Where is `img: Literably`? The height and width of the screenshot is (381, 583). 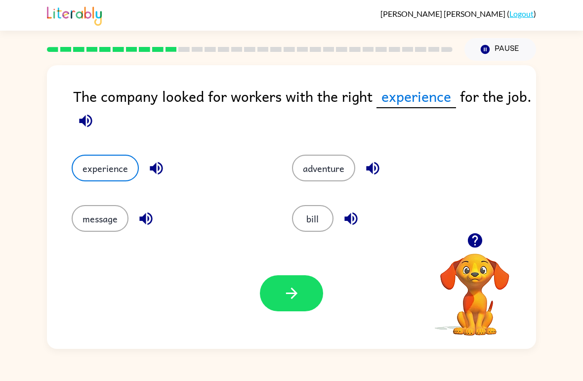 img: Literably is located at coordinates (74, 15).